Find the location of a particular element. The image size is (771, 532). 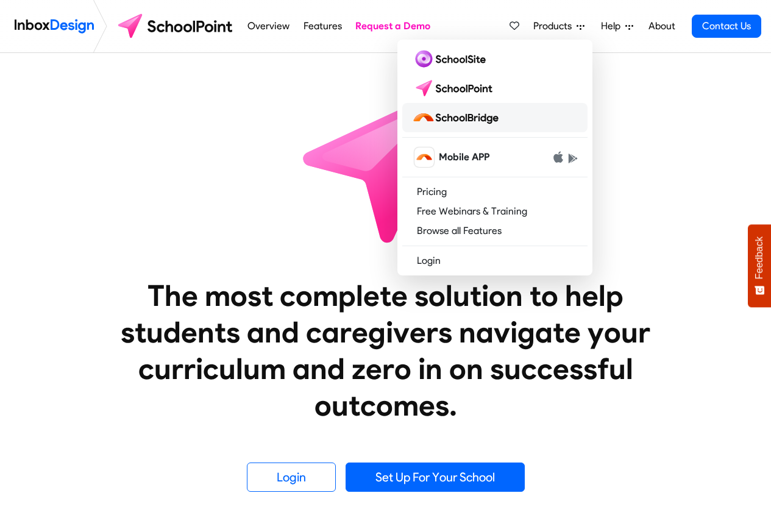

a: Overview is located at coordinates (269, 26).